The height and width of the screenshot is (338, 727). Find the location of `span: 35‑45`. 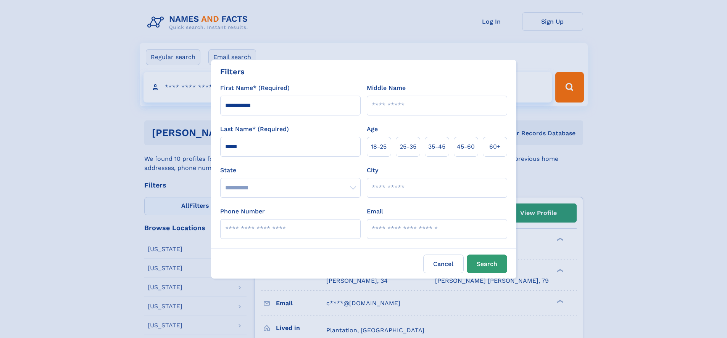

span: 35‑45 is located at coordinates (437, 147).